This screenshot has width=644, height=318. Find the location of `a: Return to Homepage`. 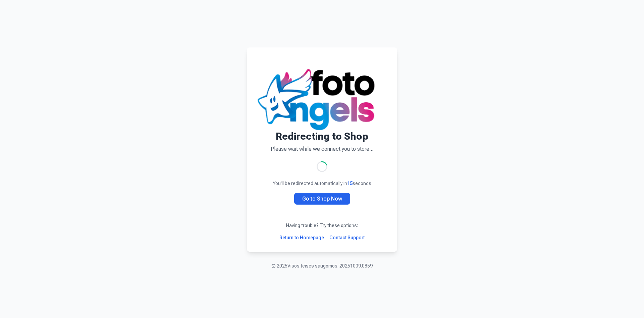

a: Return to Homepage is located at coordinates (302, 237).